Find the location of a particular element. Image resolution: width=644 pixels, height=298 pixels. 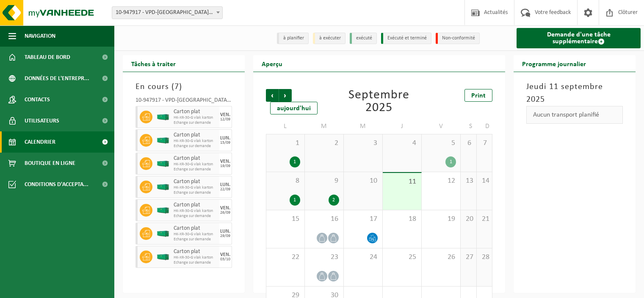

span: Print is located at coordinates (478, 96).